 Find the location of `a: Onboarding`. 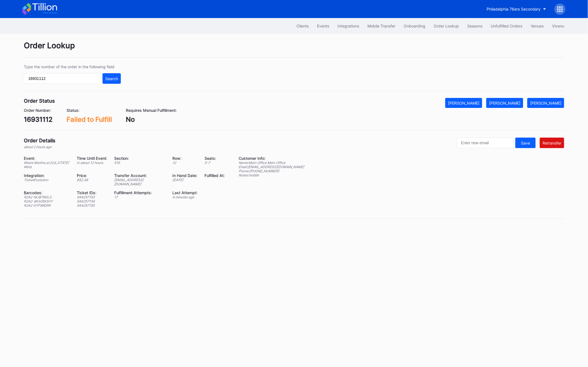

a: Onboarding is located at coordinates (415, 26).